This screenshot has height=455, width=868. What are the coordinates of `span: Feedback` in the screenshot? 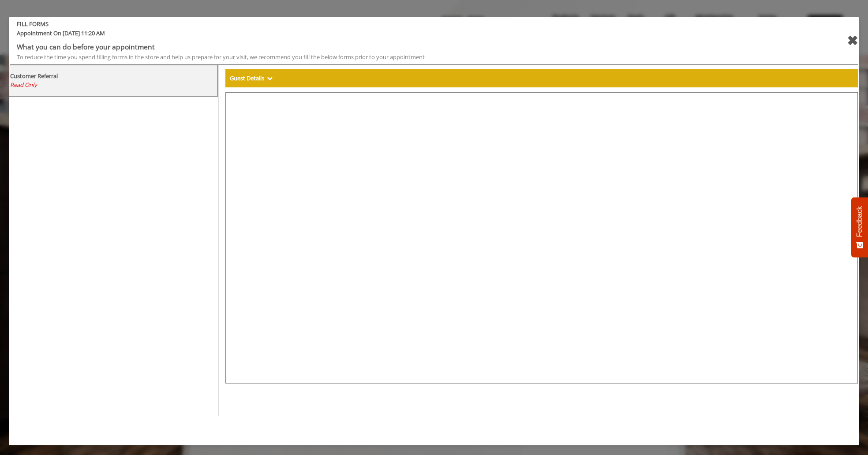 It's located at (860, 222).